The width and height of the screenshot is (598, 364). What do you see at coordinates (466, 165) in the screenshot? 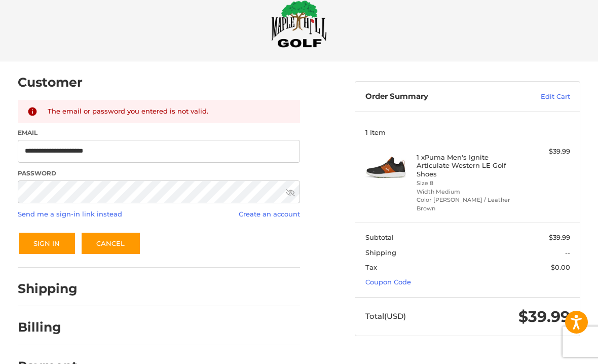
I see `h4: 1 x Puma Men's Ignite Articulate Western LE Golf Shoes` at bounding box center [466, 165].